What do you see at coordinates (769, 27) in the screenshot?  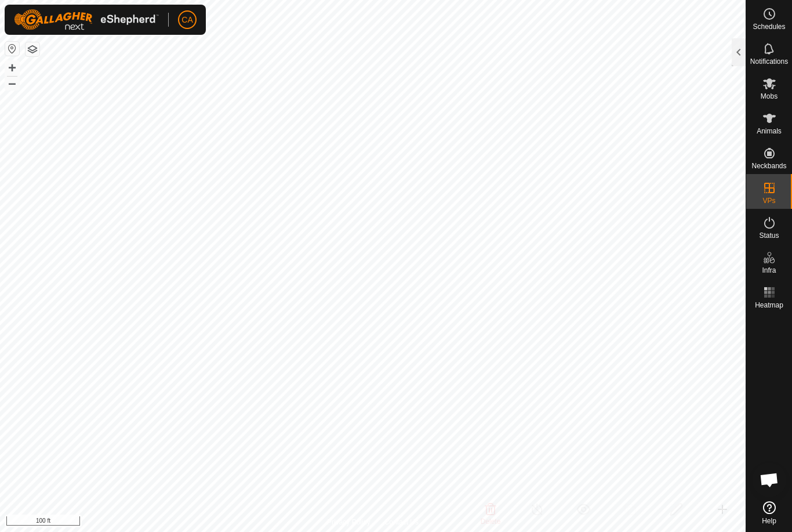 I see `span: Schedules` at bounding box center [769, 27].